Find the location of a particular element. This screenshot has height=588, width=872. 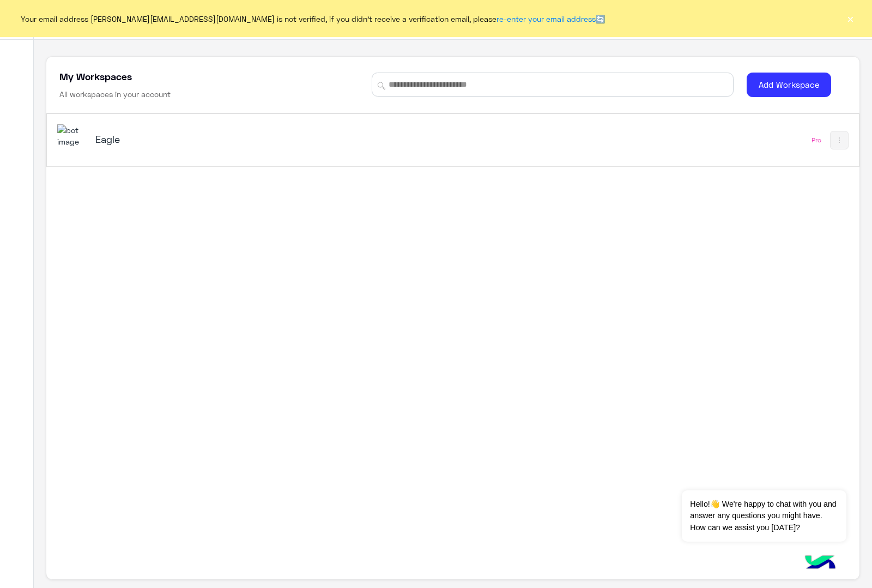

div: Pro is located at coordinates (816, 140).